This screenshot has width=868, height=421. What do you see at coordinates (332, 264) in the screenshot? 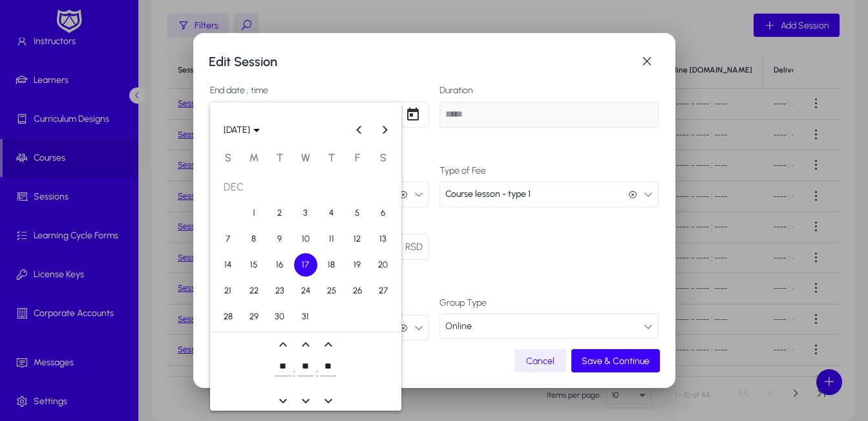
I see `span: 18` at bounding box center [332, 264].